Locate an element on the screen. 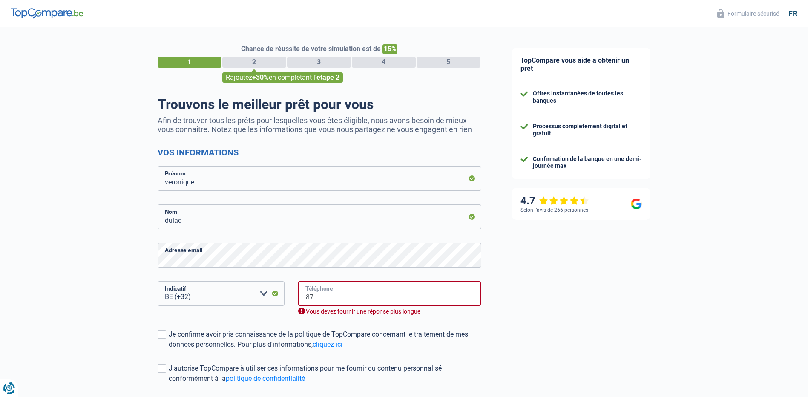 The height and width of the screenshot is (397, 808). div: Selon l’avis de 266 personnes is located at coordinates (554, 210).